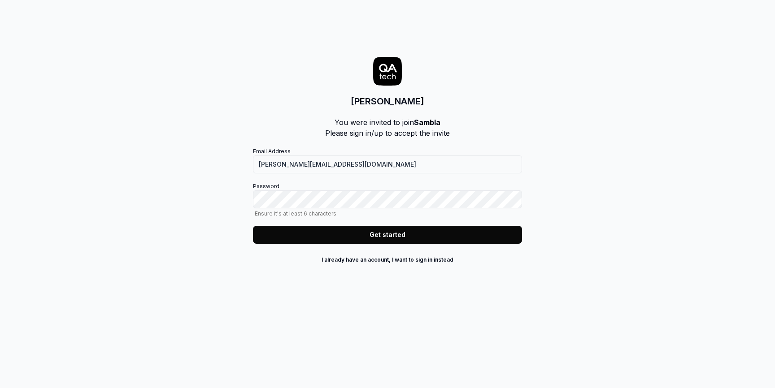  What do you see at coordinates (388, 200) in the screenshot?
I see `label: Password` at bounding box center [388, 200].